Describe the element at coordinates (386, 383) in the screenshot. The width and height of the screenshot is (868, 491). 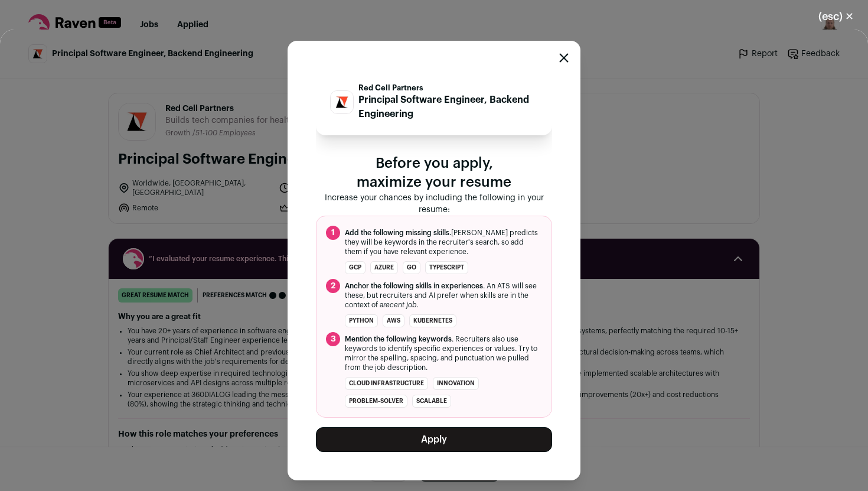
I see `li: cloud infrastructure` at that location.